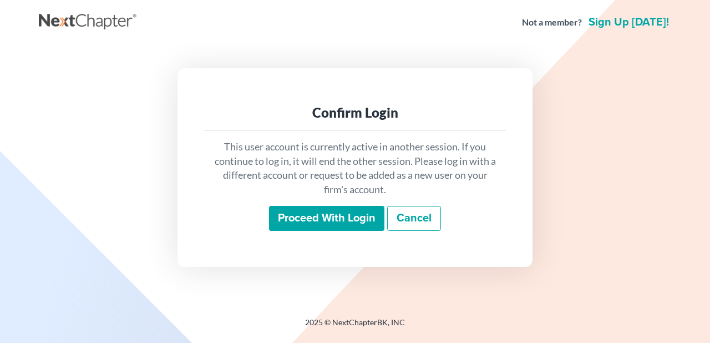  Describe the element at coordinates (355, 168) in the screenshot. I see `p: This user account is currently active in another session. If you continue to log in, it will end ...` at that location.